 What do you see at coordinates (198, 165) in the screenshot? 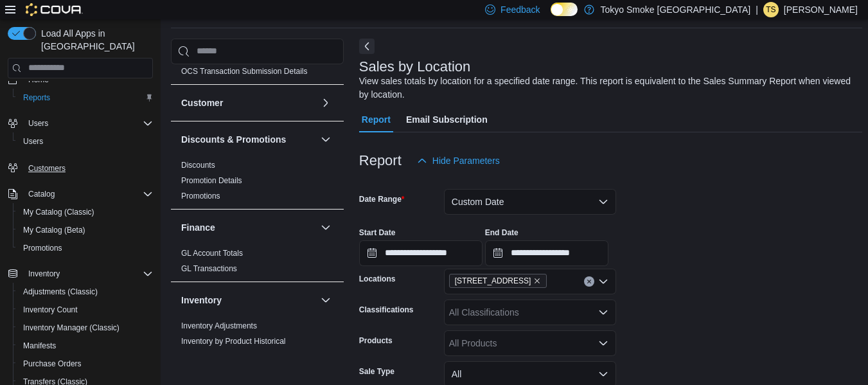
I see `span: Discounts` at bounding box center [198, 165].